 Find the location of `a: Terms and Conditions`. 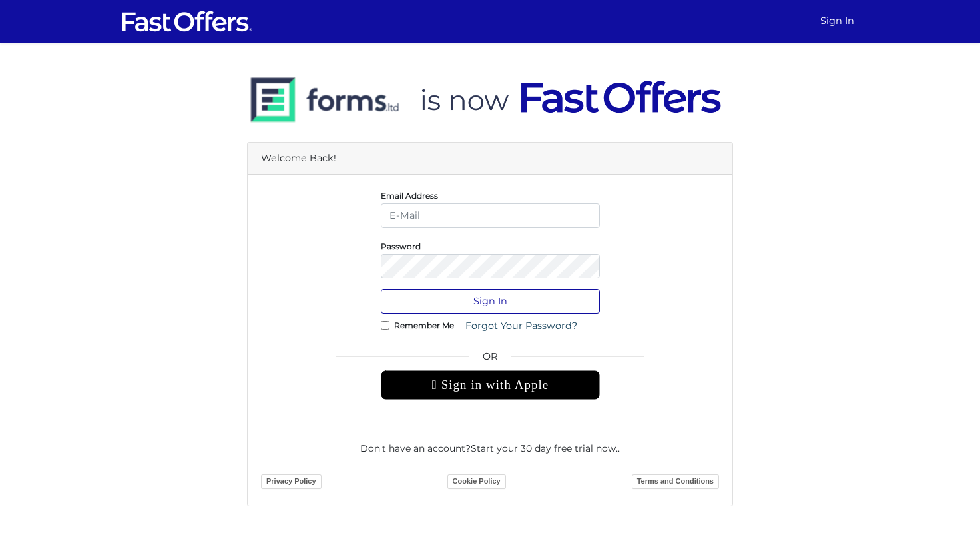

a: Terms and Conditions is located at coordinates (675, 482).